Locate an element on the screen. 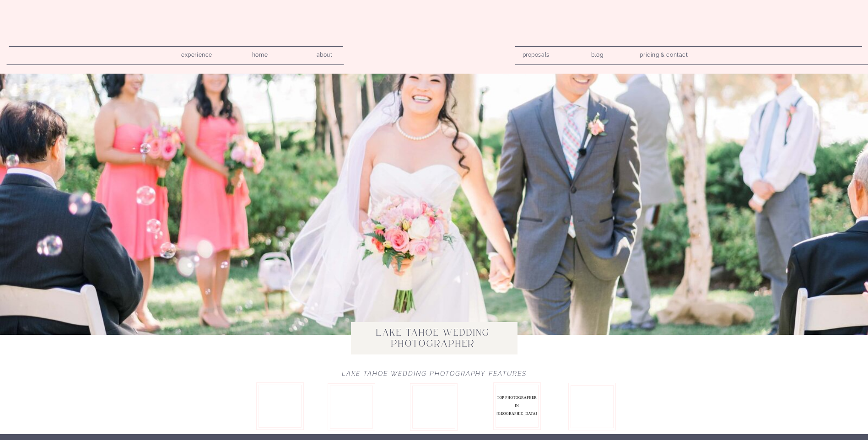  a: proposals is located at coordinates (536, 53).